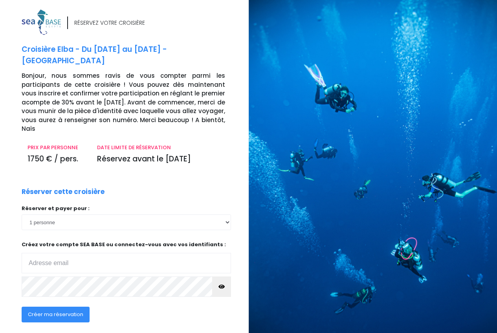  What do you see at coordinates (56, 159) in the screenshot?
I see `p: 1750 € / pers.` at bounding box center [56, 159].